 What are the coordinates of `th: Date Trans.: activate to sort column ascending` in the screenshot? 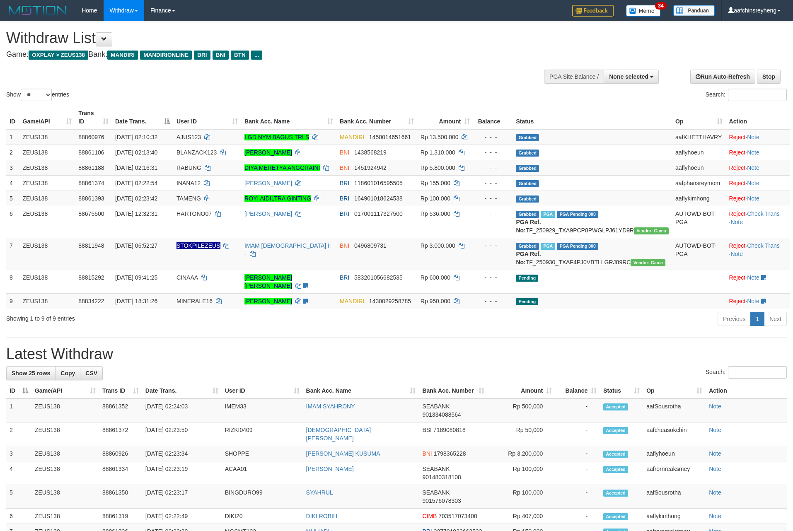 It's located at (182, 391).